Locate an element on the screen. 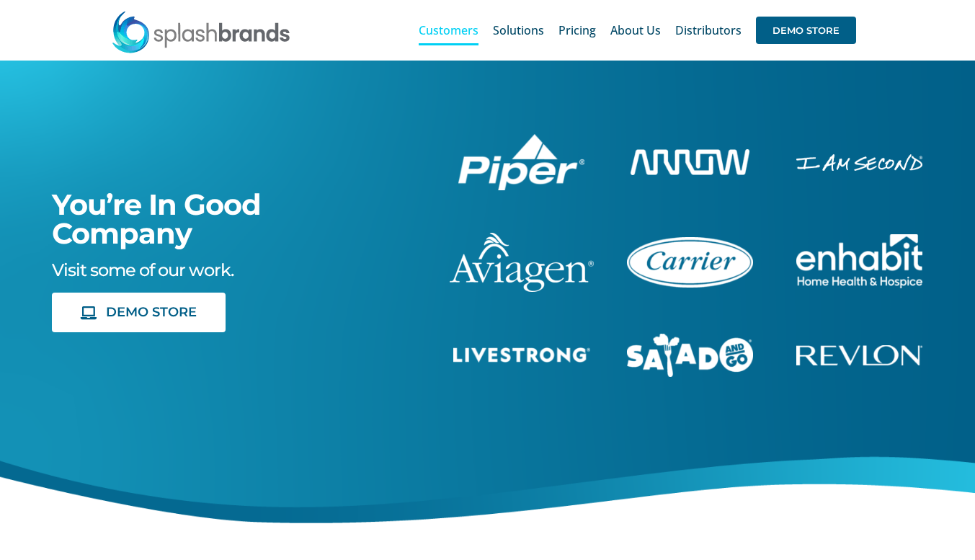  span: Distributors is located at coordinates (709, 30).